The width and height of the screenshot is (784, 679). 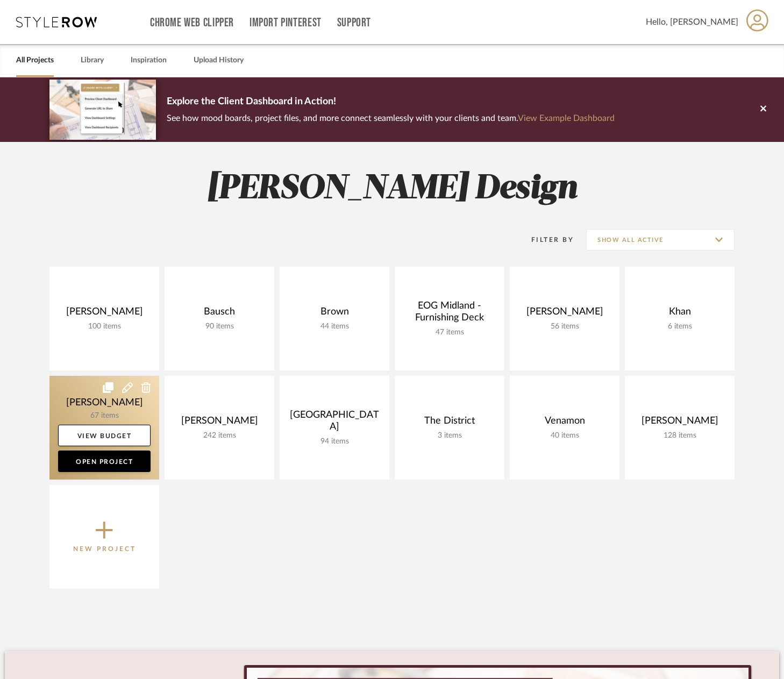 I want to click on div: Bausch, so click(x=219, y=314).